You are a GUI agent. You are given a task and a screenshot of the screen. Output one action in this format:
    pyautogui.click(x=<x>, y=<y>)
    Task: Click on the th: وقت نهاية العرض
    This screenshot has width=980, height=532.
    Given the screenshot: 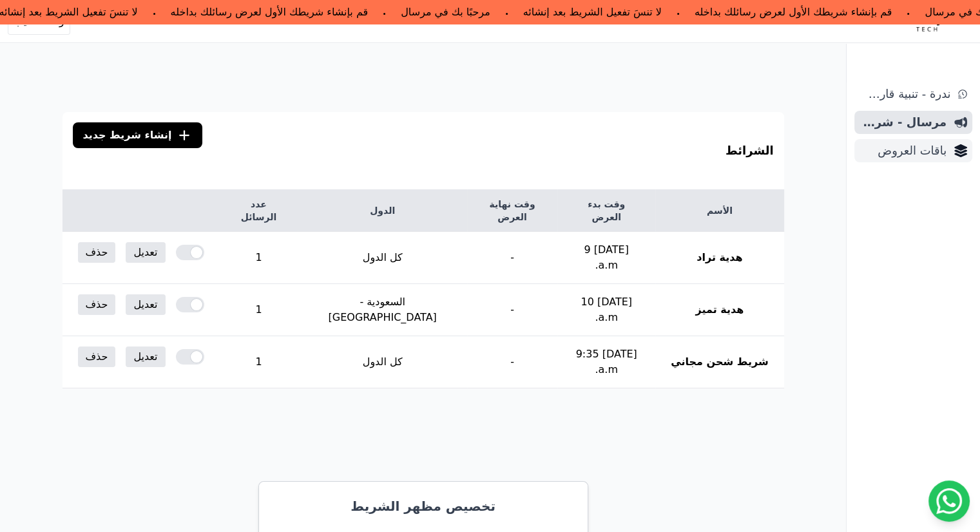 What is the action you would take?
    pyautogui.click(x=512, y=211)
    